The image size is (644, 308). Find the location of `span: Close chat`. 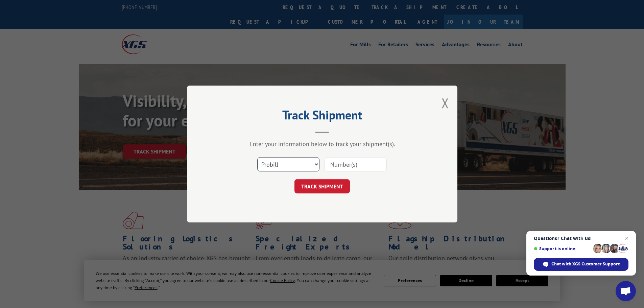

span: Close chat is located at coordinates (627, 238).